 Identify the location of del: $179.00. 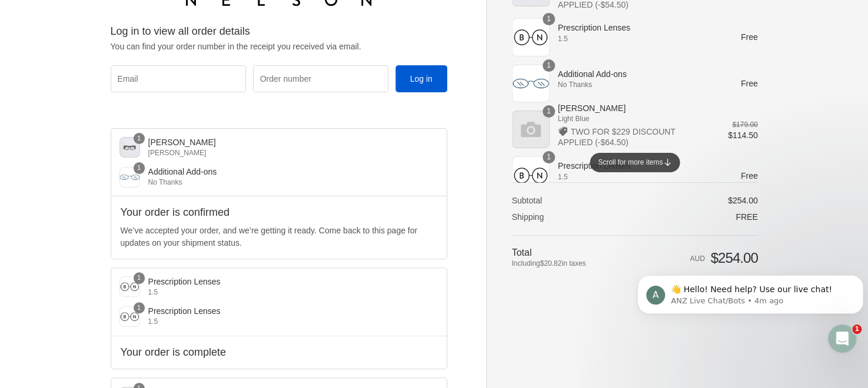
(744, 125).